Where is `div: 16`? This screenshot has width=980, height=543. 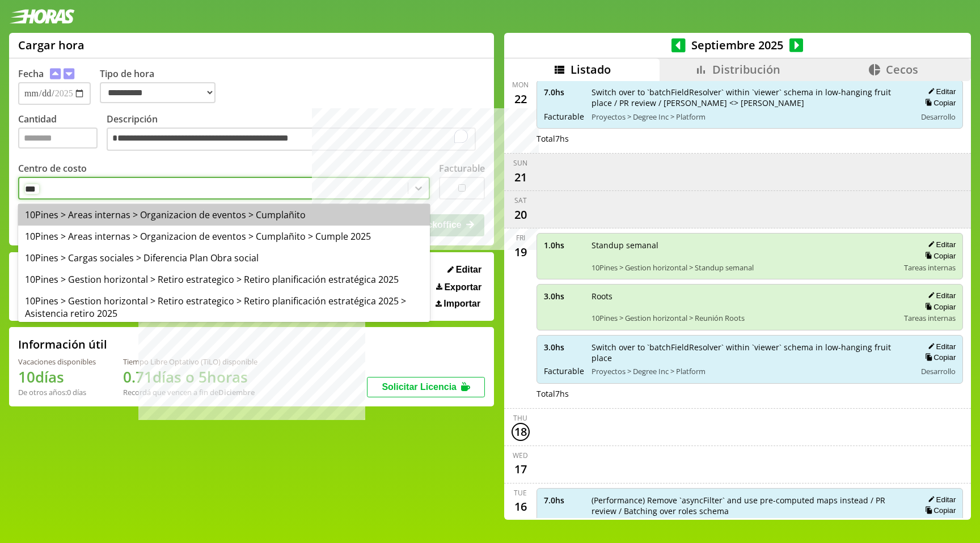 div: 16 is located at coordinates (521, 506).